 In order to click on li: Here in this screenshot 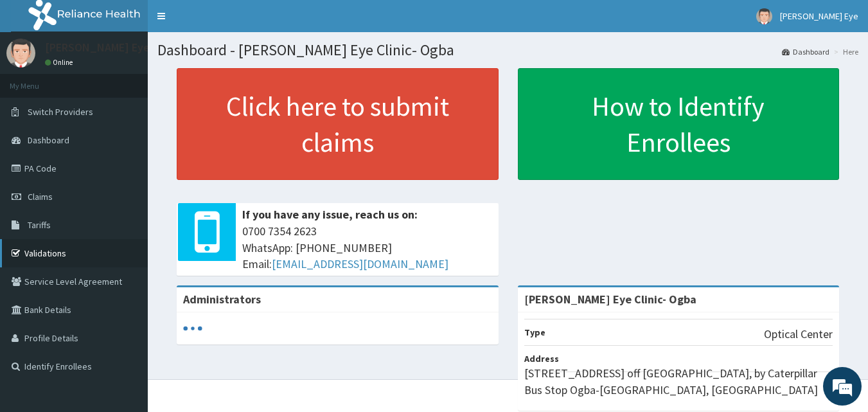, I will do `click(845, 52)`.